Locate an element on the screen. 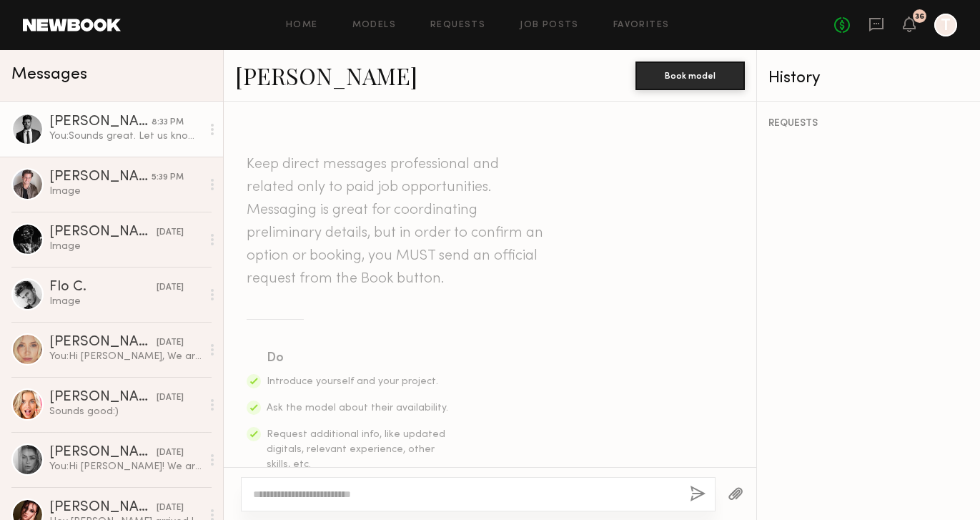 Image resolution: width=980 pixels, height=520 pixels. a: Models is located at coordinates (374, 25).